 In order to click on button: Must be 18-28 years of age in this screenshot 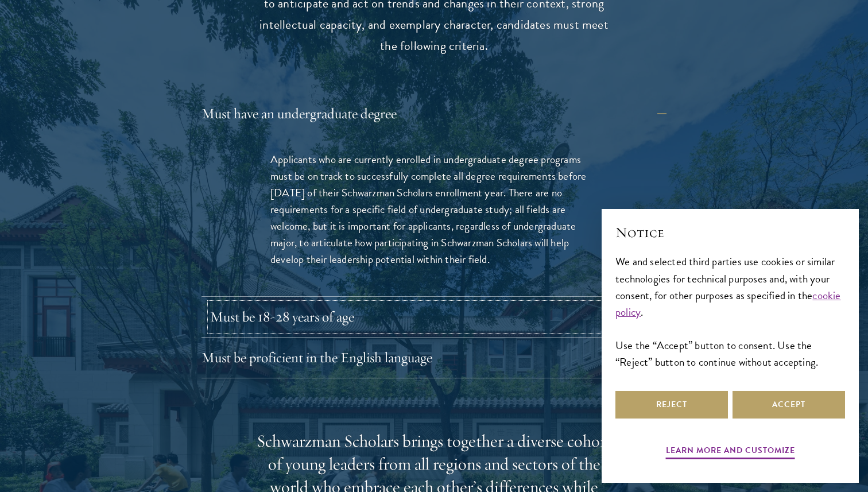, I will do `click(443, 317)`.